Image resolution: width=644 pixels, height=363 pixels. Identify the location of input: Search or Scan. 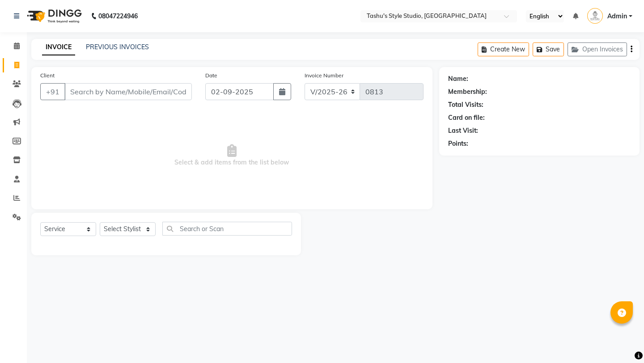
(227, 228).